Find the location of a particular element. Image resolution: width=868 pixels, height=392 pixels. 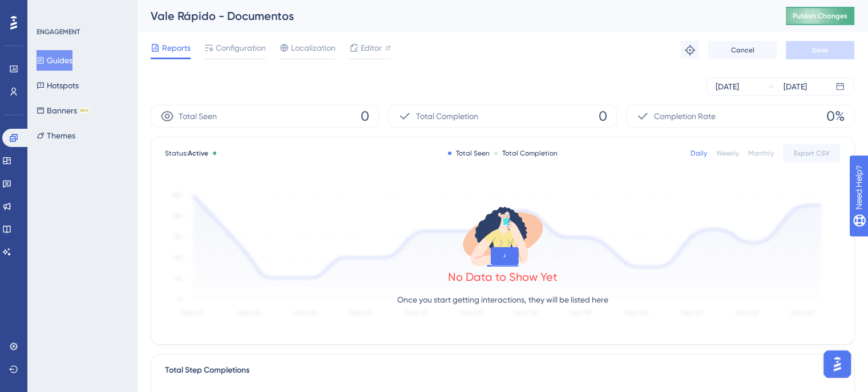

span: Save is located at coordinates (820, 50).